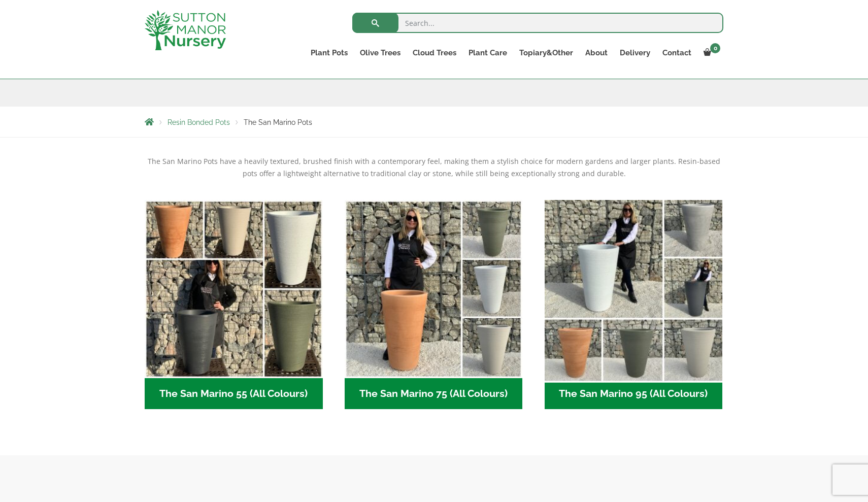 This screenshot has height=502, width=868. What do you see at coordinates (434, 122) in the screenshot?
I see `nav: Breadcrumbs` at bounding box center [434, 122].